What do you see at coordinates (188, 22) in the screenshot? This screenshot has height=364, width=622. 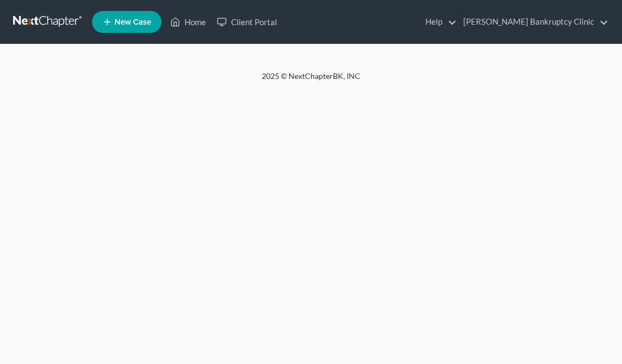 I see `a: Home` at bounding box center [188, 22].